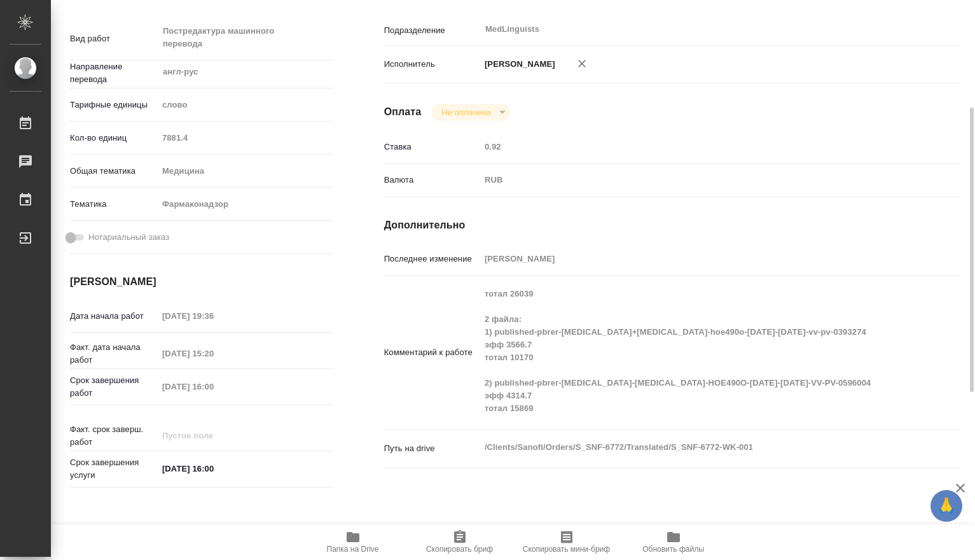  What do you see at coordinates (470, 112) in the screenshot?
I see `div: Не оплачена` at bounding box center [470, 112].